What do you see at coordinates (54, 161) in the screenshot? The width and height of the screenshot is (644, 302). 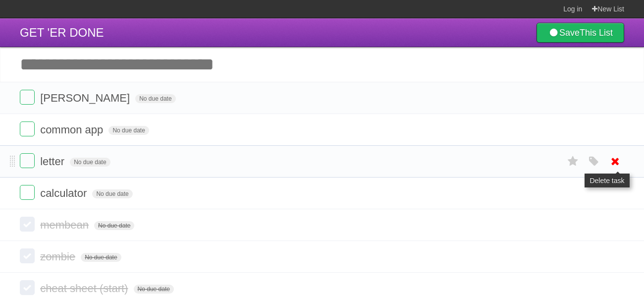 I see `span: letter` at bounding box center [54, 161].